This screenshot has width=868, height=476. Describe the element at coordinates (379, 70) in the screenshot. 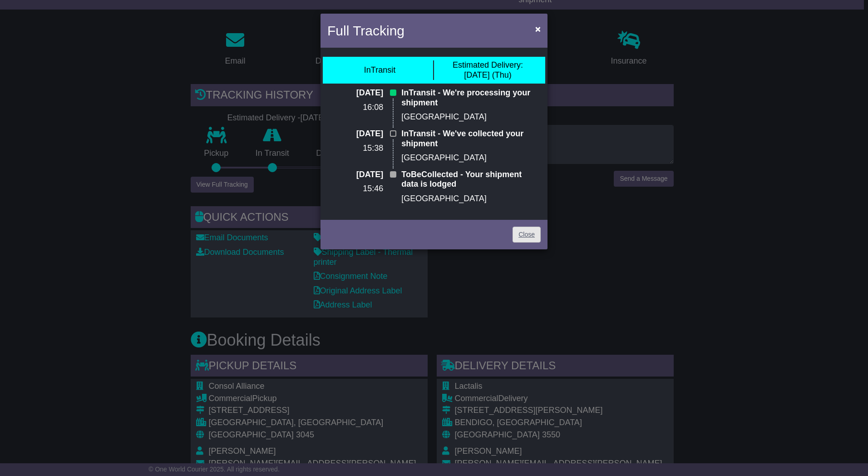

I see `div: InTransit` at that location.